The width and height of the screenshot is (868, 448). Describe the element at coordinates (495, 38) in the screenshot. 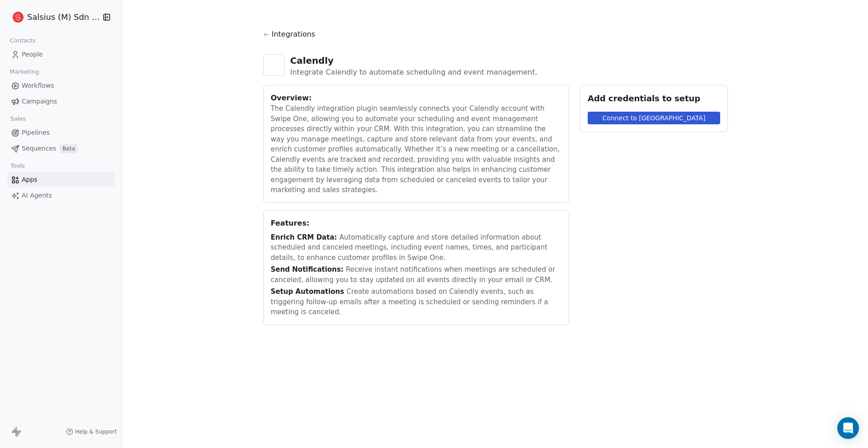

I see `a: Integrations` at that location.